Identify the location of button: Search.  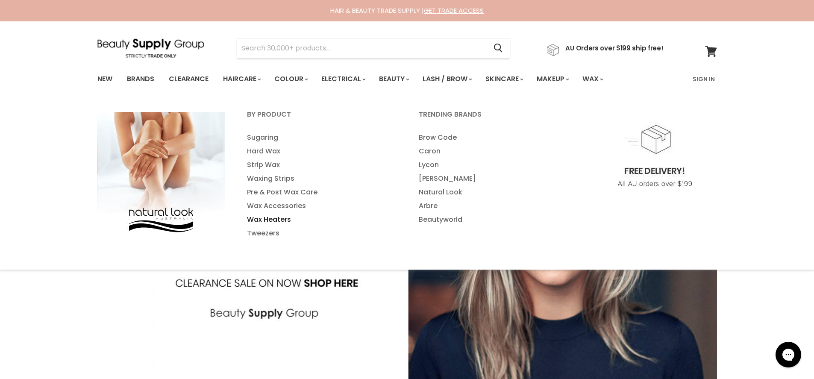
(498, 48).